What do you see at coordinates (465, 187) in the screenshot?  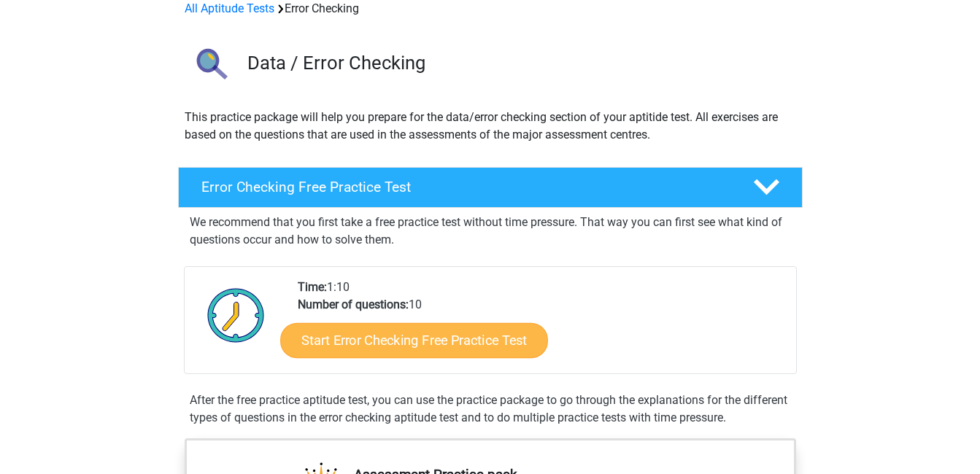 I see `h4: Error Checking Free Practice Test` at bounding box center [465, 187].